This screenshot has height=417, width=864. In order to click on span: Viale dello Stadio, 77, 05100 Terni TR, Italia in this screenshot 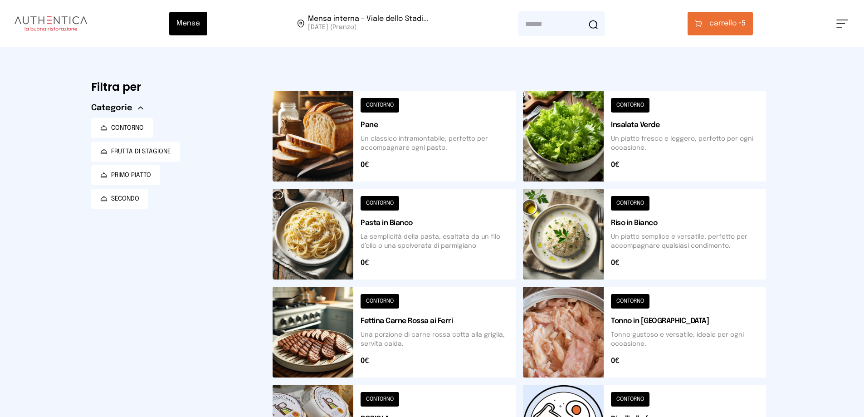, I will do `click(368, 24)`.